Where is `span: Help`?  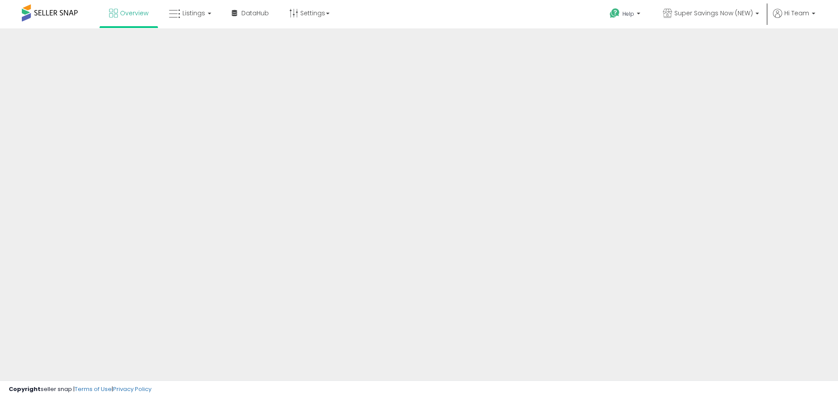 span: Help is located at coordinates (628, 14).